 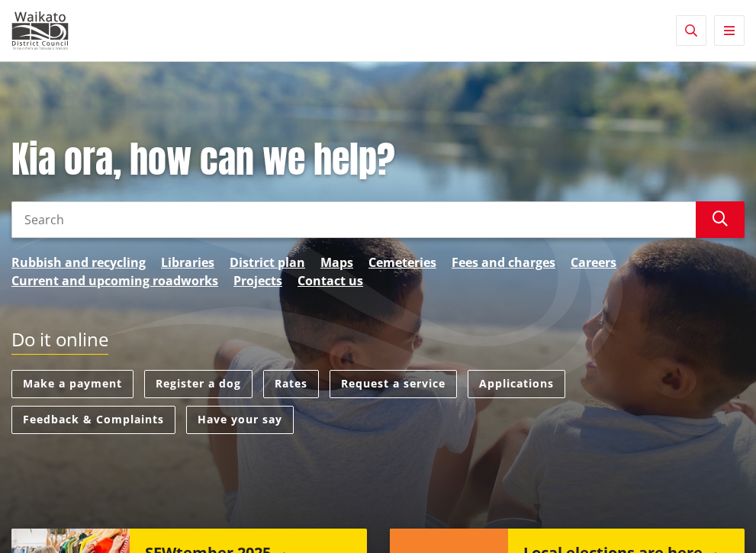 What do you see at coordinates (377, 160) in the screenshot?
I see `h1: Kia ora, how can we help?` at bounding box center [377, 160].